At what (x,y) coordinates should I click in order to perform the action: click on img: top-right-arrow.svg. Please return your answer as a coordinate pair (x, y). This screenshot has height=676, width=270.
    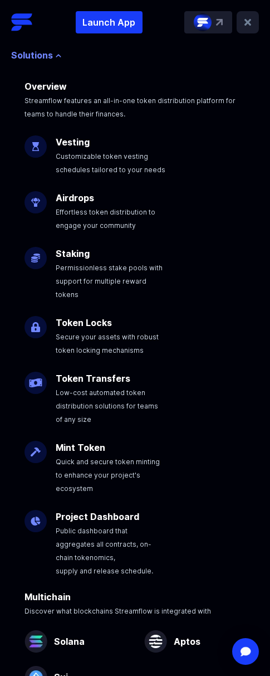
    Looking at the image, I should click on (220, 22).